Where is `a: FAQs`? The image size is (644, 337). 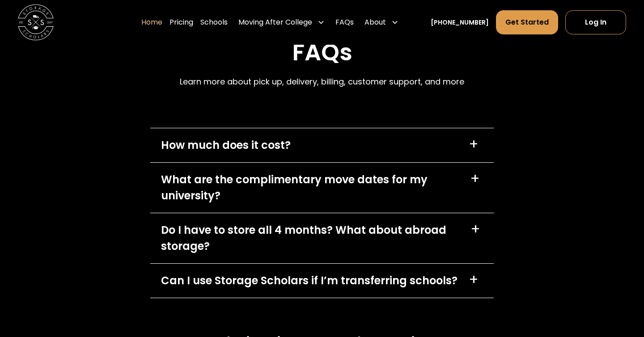 a: FAQs is located at coordinates (345, 22).